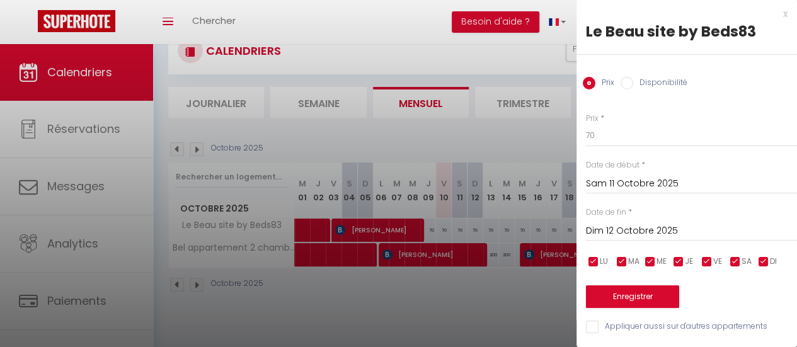  I want to click on label: Disponibilité, so click(660, 84).